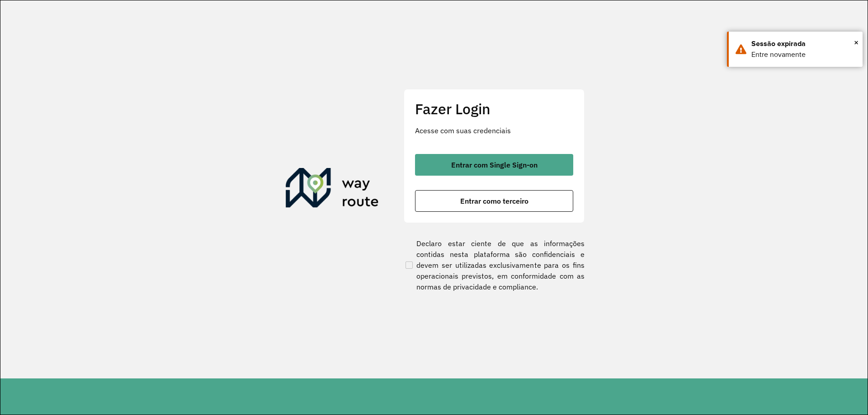 Image resolution: width=868 pixels, height=415 pixels. Describe the element at coordinates (494, 265) in the screenshot. I see `label: Declaro estar ciente de que as informações contidas nesta plataforma são confidenciais e devem se...` at that location.